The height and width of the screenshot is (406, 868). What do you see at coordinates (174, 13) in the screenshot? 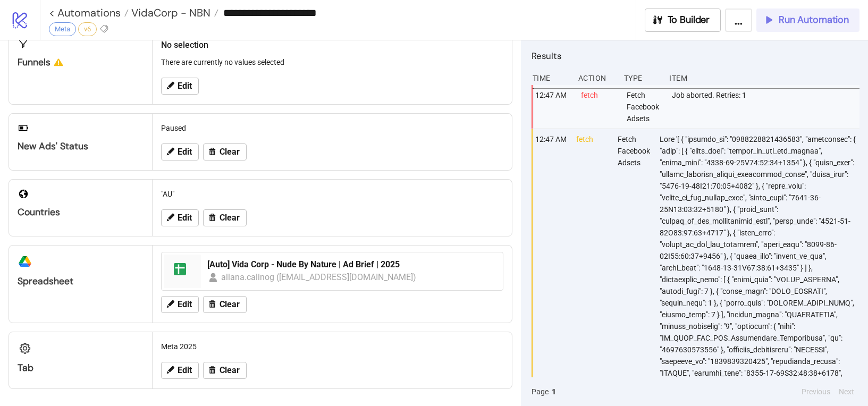
I see `a: VidaCorp - NBN` at bounding box center [174, 13].